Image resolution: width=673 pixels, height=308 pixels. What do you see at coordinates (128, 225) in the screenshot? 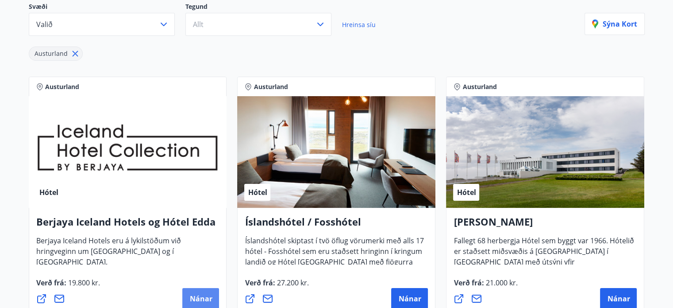
I see `h4: Berjaya Iceland Hotels og Hótel Edda` at bounding box center [128, 225].